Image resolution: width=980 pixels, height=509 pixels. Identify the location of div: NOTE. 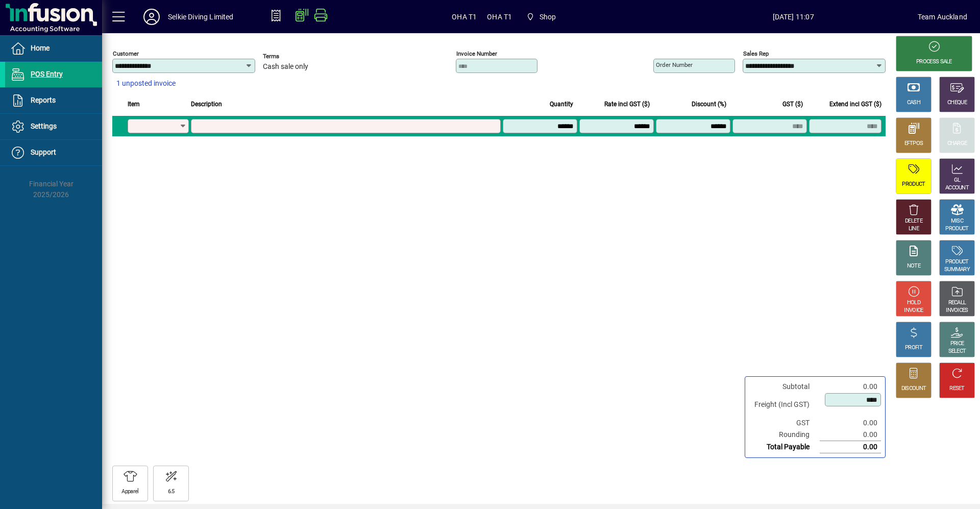
(914, 266).